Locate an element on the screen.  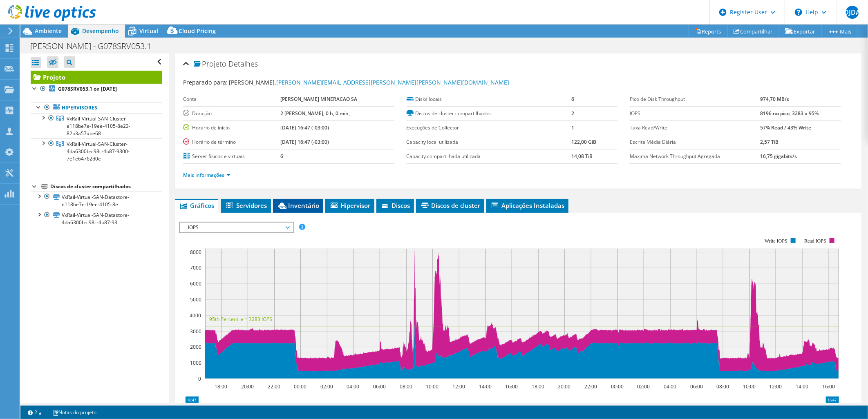
label: Escrita Média Diária is located at coordinates (695, 142).